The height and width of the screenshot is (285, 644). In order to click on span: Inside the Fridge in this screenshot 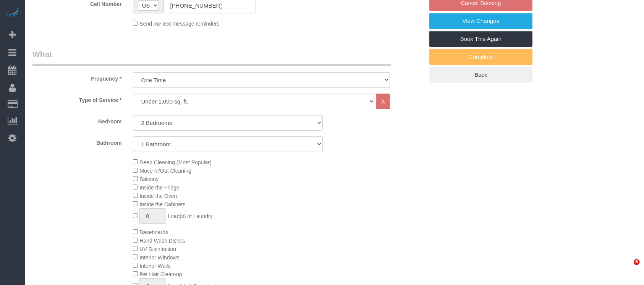, I will do `click(160, 187)`.